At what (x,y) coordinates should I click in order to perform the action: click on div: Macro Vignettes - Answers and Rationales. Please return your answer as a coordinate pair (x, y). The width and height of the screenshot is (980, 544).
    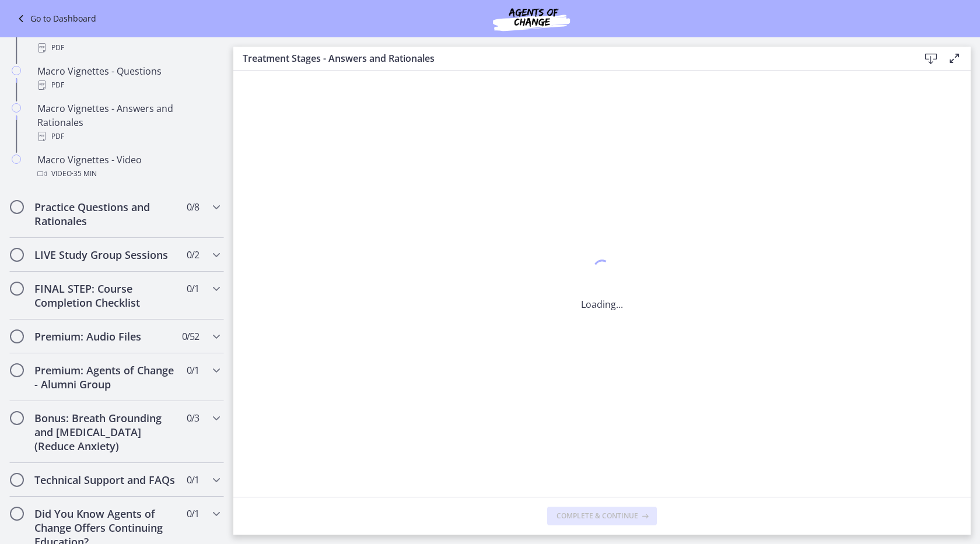
    Looking at the image, I should click on (128, 123).